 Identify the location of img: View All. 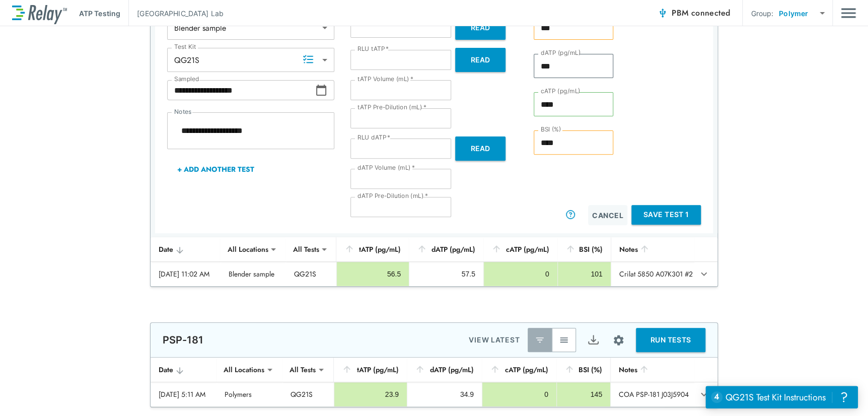
(564, 340).